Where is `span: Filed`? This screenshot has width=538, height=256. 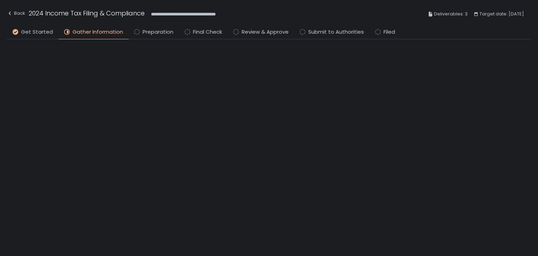 span: Filed is located at coordinates (389, 32).